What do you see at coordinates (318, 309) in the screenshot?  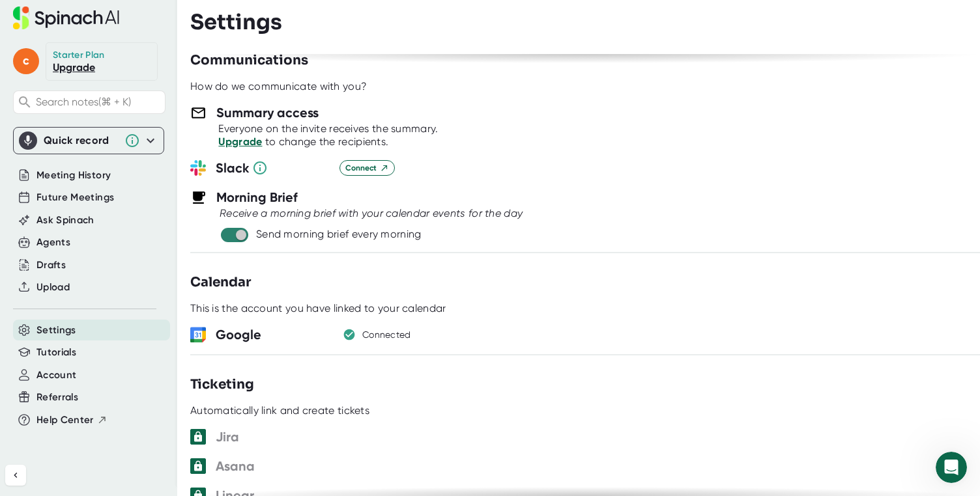 I see `div: This is the account you have linked to your calendar` at bounding box center [318, 309].